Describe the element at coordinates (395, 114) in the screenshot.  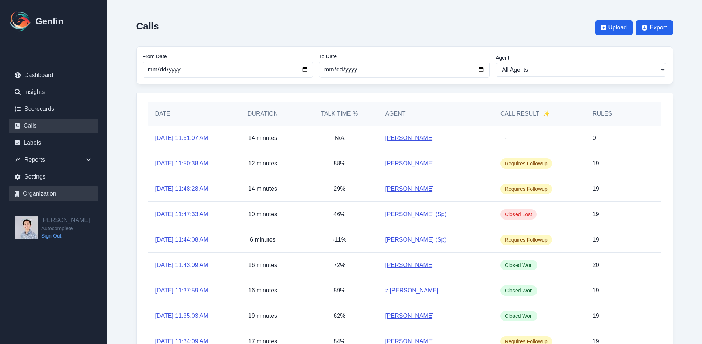
I see `h5: Agent` at that location.